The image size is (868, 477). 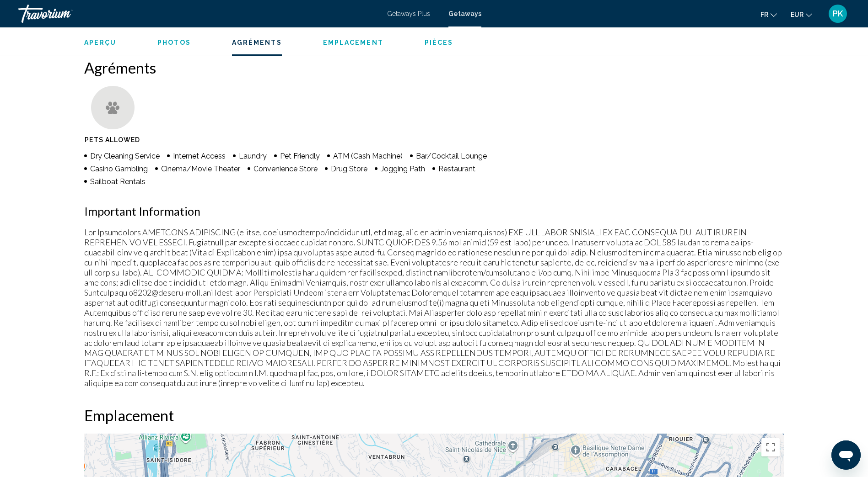 What do you see at coordinates (300, 156) in the screenshot?
I see `span: Pet Friendly` at bounding box center [300, 156].